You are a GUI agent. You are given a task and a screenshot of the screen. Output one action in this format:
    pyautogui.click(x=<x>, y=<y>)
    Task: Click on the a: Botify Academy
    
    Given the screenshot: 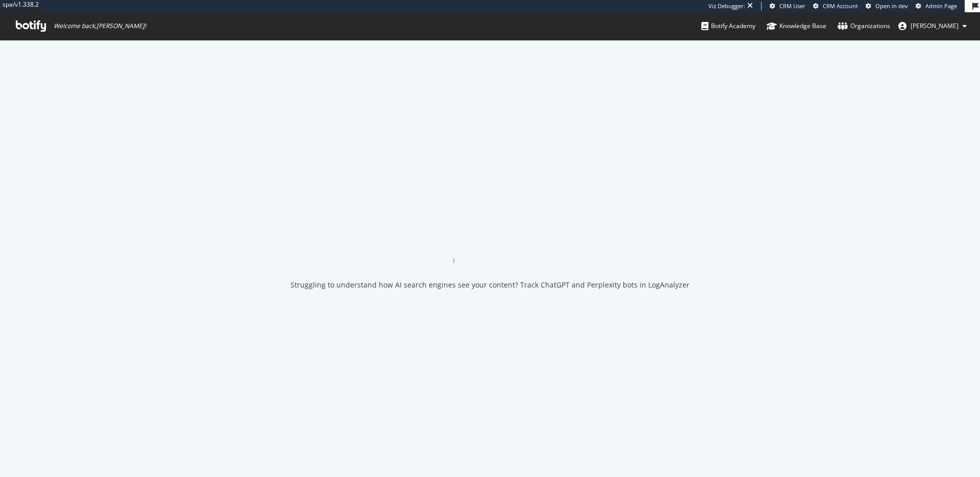 What is the action you would take?
    pyautogui.click(x=728, y=26)
    